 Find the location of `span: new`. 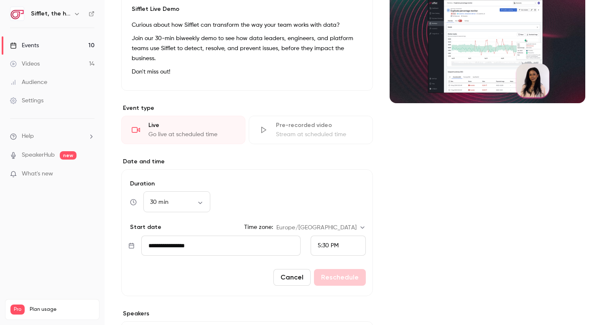

span: new is located at coordinates (68, 156).